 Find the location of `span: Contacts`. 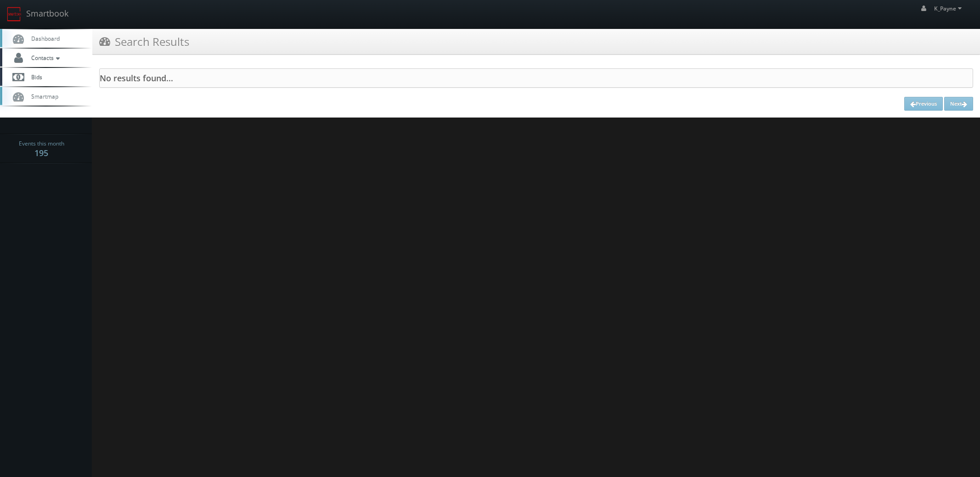

span: Contacts is located at coordinates (44, 57).